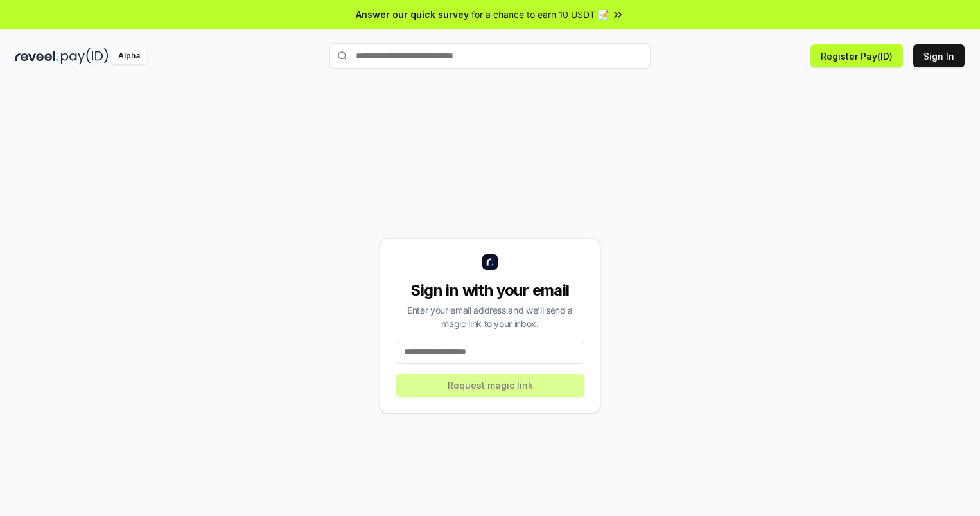 This screenshot has height=516, width=980. I want to click on div: Alpha, so click(129, 56).